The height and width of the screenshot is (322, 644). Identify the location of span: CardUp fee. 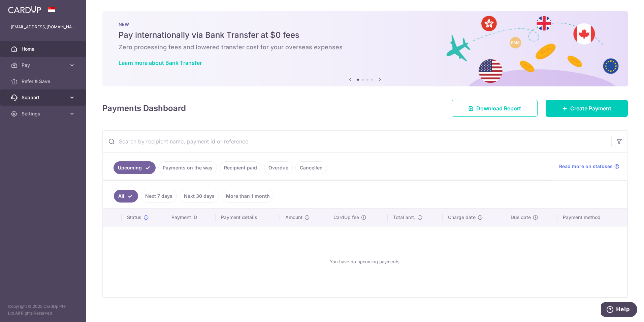
(346, 217).